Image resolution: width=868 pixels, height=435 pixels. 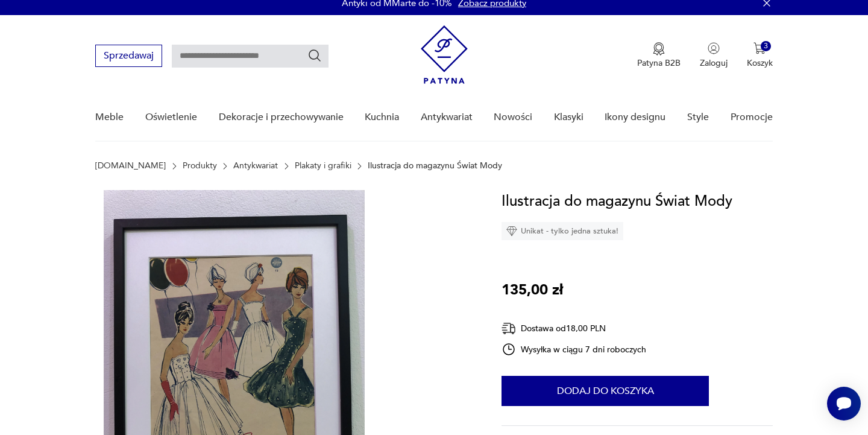 I want to click on a: Produkty, so click(x=200, y=166).